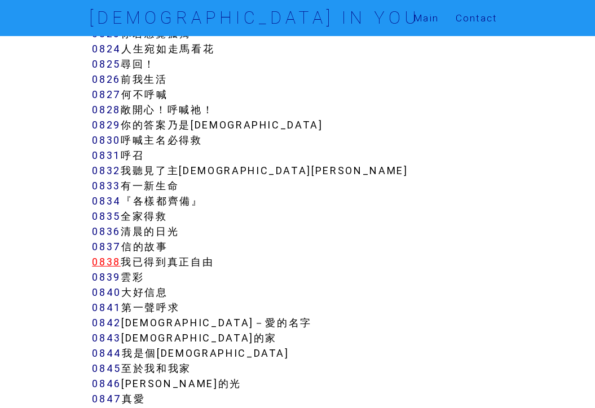 The height and width of the screenshot is (408, 595). What do you see at coordinates (107, 94) in the screenshot?
I see `a: 0827` at bounding box center [107, 94].